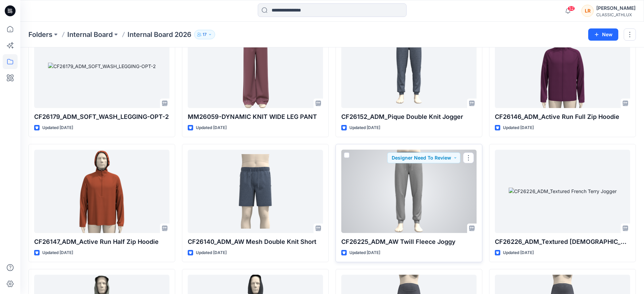 The image size is (644, 294). What do you see at coordinates (409, 117) in the screenshot?
I see `p: CF26152_ADM_Pique Double Knit Jogger` at bounding box center [409, 117].